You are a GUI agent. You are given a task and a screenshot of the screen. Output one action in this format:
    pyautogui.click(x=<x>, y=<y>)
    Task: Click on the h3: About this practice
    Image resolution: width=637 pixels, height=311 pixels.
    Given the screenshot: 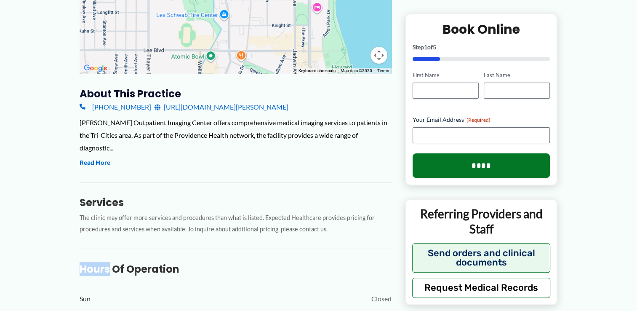 What is the action you would take?
    pyautogui.click(x=235, y=93)
    